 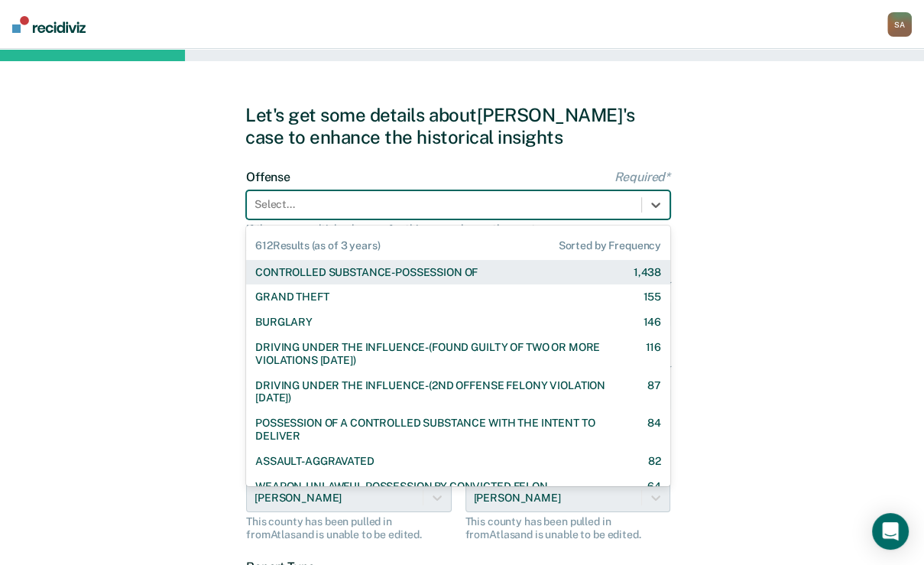 What do you see at coordinates (292, 297) in the screenshot?
I see `div: GRAND THEFT` at bounding box center [292, 297].